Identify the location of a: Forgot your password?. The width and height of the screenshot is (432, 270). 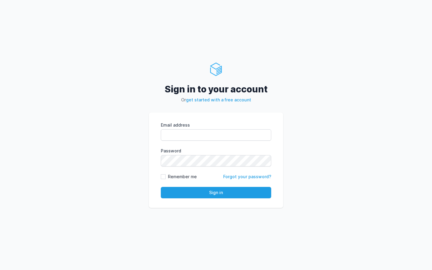
(247, 177).